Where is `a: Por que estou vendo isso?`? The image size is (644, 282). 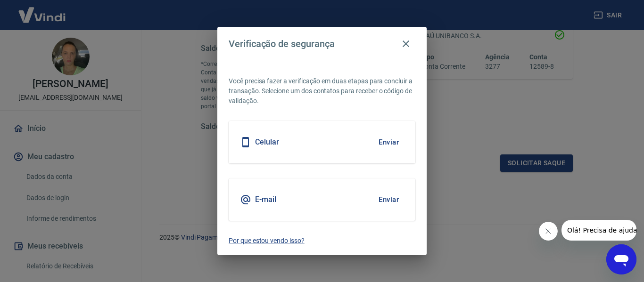
a: Por que estou vendo isso? is located at coordinates (322, 241).